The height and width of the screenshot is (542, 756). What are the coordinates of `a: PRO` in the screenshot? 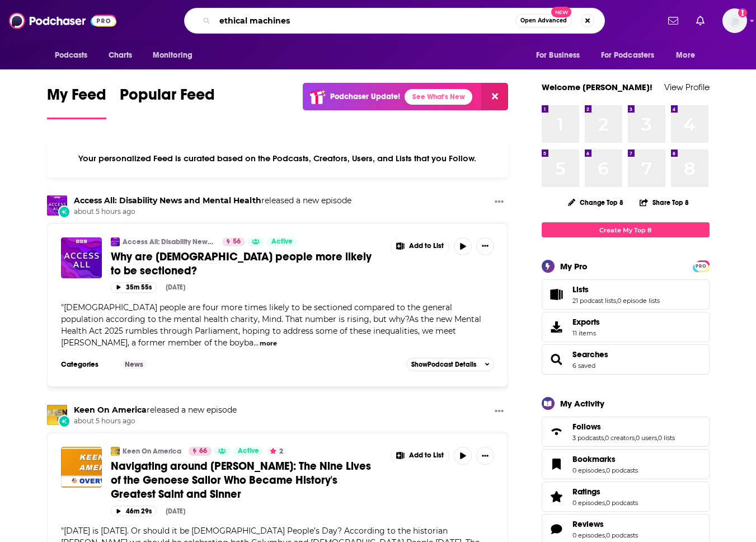 It's located at (702, 265).